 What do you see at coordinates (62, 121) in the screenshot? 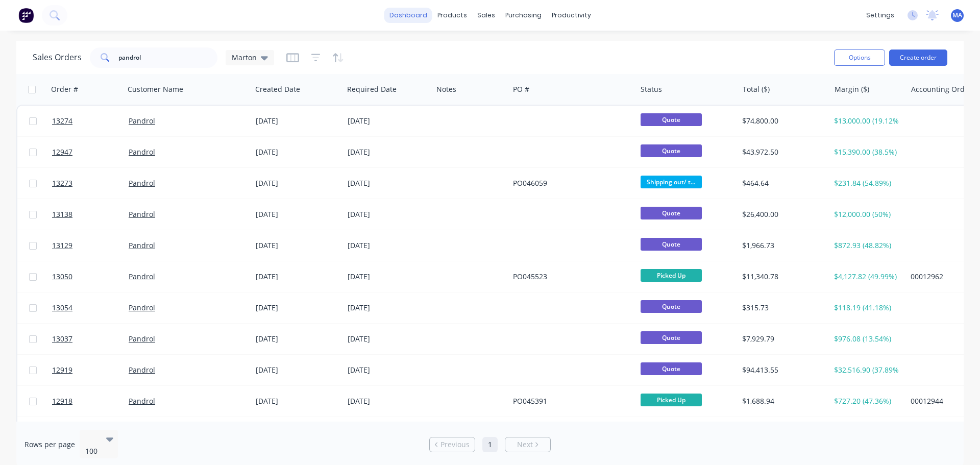
I see `span: 13274` at bounding box center [62, 121].